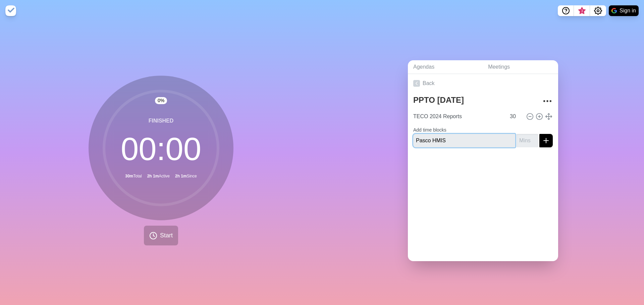 The image size is (644, 305). I want to click on span: Start, so click(166, 235).